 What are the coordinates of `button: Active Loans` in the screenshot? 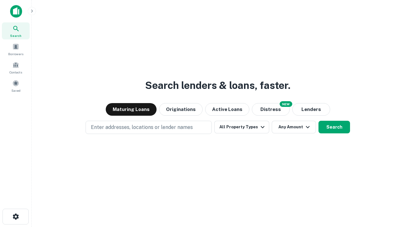 It's located at (227, 110).